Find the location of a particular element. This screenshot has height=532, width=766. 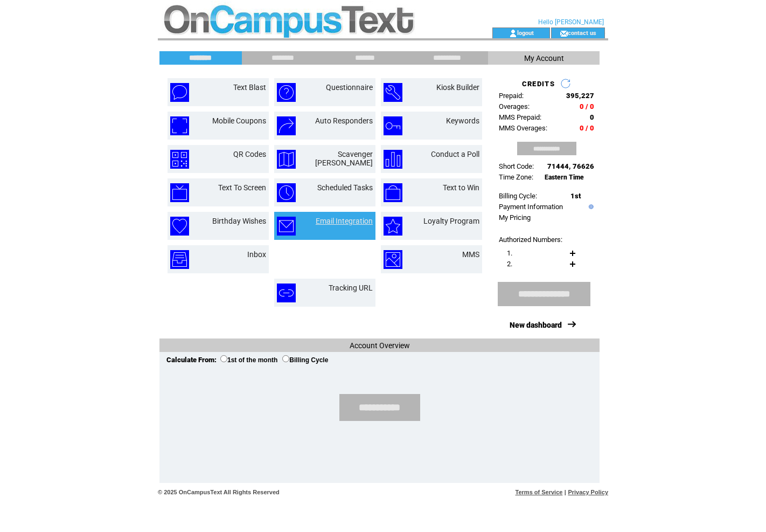

img: email-integration.png is located at coordinates (286, 226).